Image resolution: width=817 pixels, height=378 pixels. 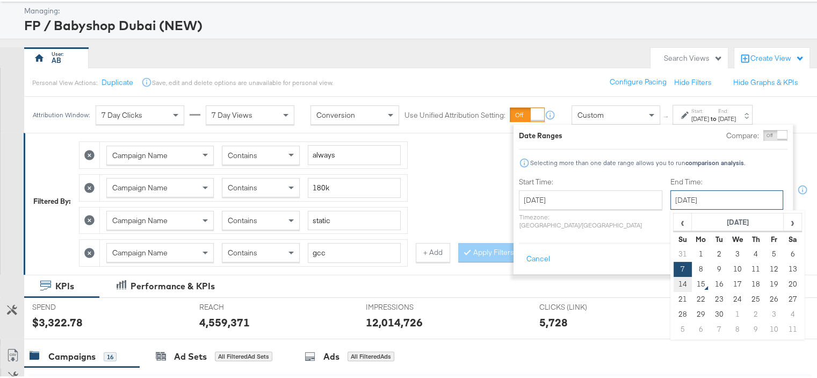 I want to click on td: 23, so click(x=719, y=298).